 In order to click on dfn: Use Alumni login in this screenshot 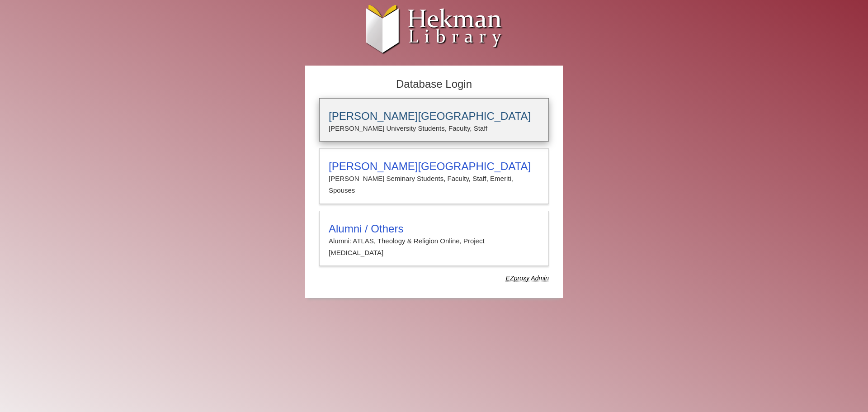, I will do `click(527, 278)`.